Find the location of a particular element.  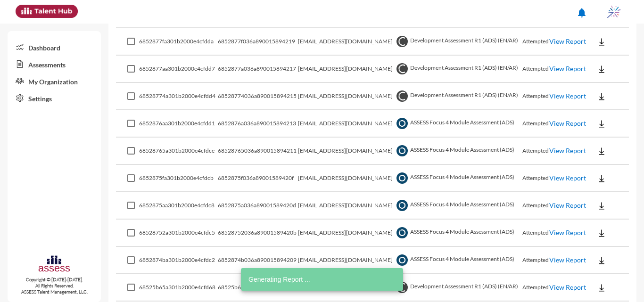

td: 6852875fa301b2000e4cfdcb is located at coordinates (178, 179).